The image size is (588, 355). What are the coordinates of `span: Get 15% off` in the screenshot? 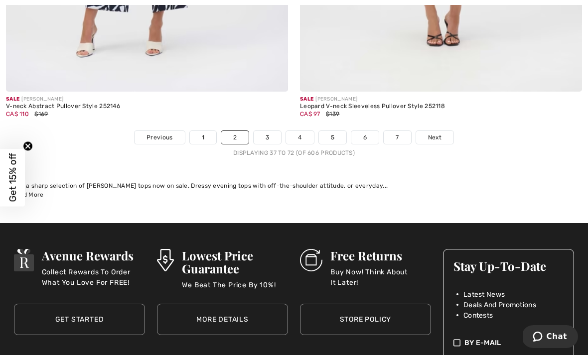 It's located at (12, 178).